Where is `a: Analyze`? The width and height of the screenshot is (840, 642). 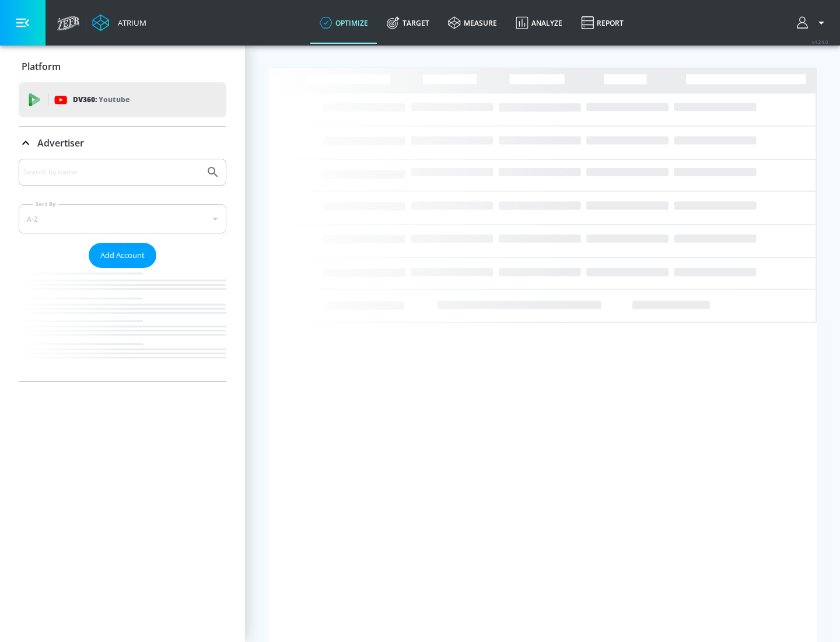
a: Analyze is located at coordinates (539, 23).